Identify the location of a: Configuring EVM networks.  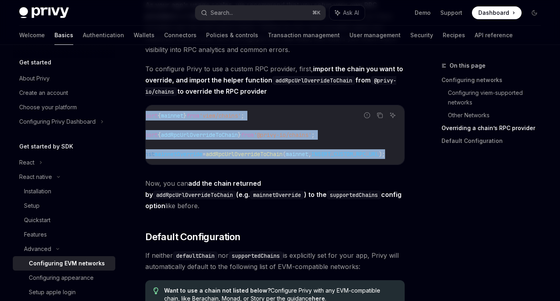
(64, 263).